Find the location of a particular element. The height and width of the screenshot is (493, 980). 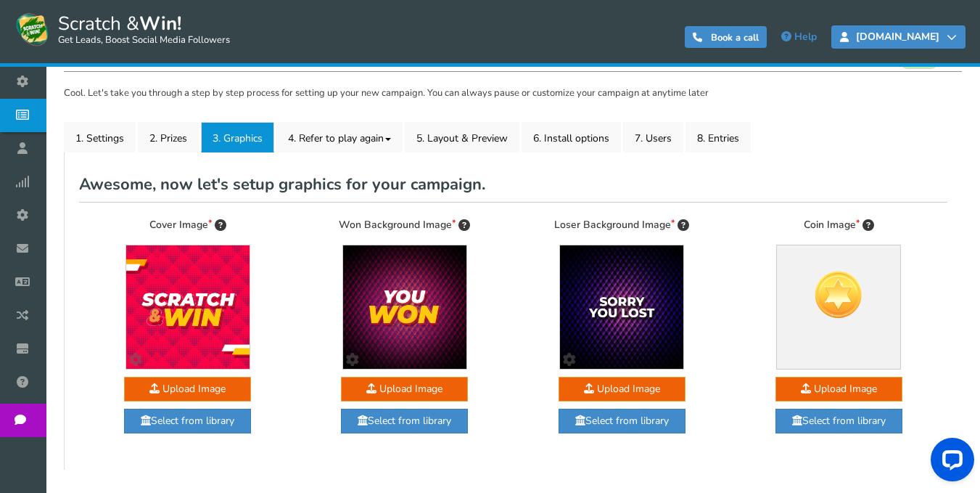

span: Help is located at coordinates (805, 37).